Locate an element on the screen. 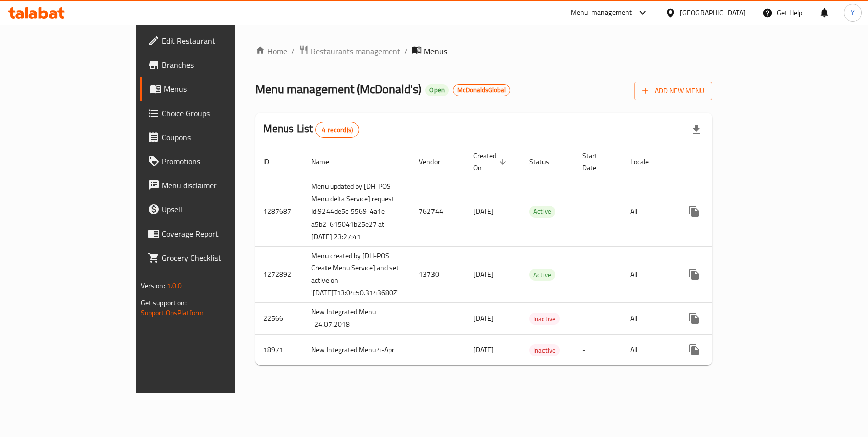 The width and height of the screenshot is (868, 437). span: Add New Menu is located at coordinates (673, 91).